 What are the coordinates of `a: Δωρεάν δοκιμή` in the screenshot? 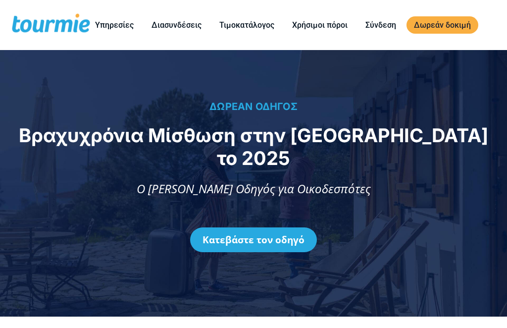 It's located at (442, 25).